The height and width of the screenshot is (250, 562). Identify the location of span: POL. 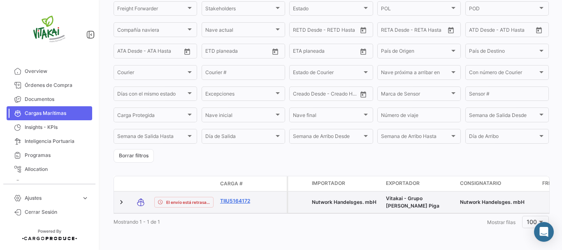
(415, 10).